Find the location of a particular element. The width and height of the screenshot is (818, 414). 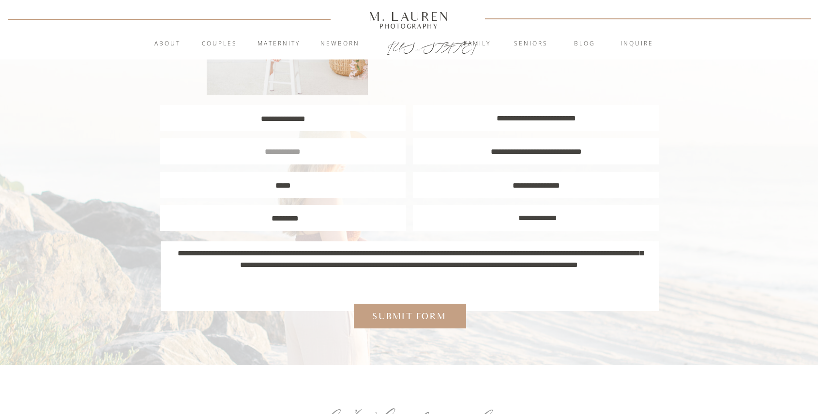

div: M. Lauren is located at coordinates (409, 16).